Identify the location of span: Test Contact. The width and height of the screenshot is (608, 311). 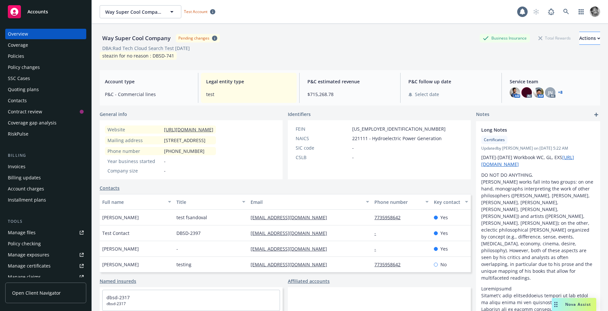
(116, 233).